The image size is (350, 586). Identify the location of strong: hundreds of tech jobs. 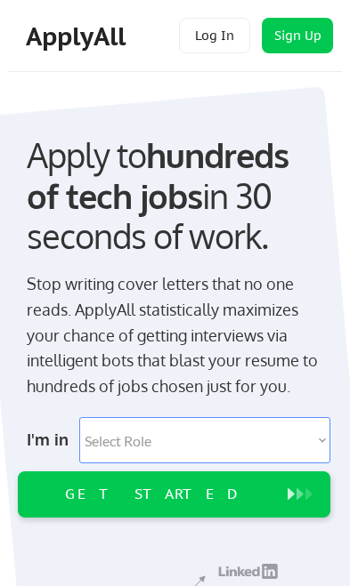
(161, 175).